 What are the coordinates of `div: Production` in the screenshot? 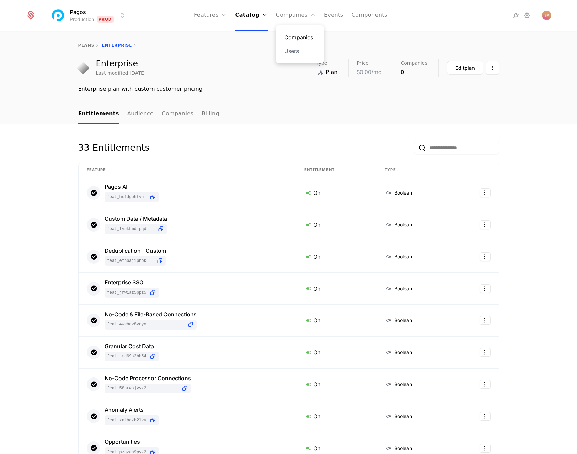 It's located at (82, 19).